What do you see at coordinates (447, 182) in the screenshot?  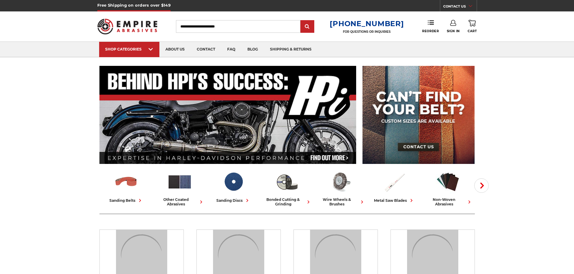 I see `img: Non-woven Abrasives` at bounding box center [447, 182].